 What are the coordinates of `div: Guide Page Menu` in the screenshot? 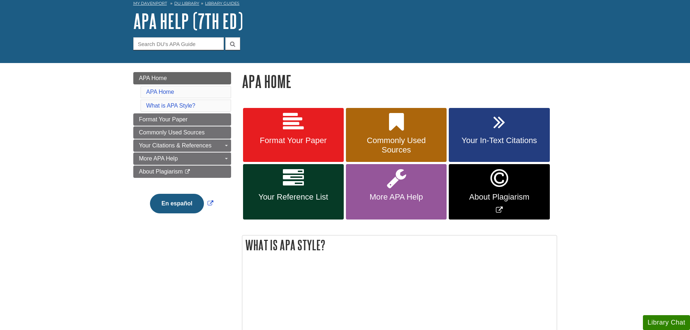 It's located at (182, 149).